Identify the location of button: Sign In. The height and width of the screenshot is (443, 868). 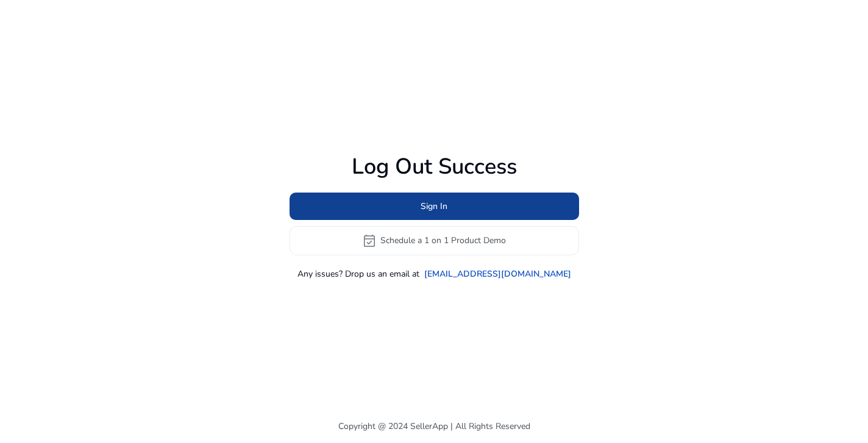
(434, 206).